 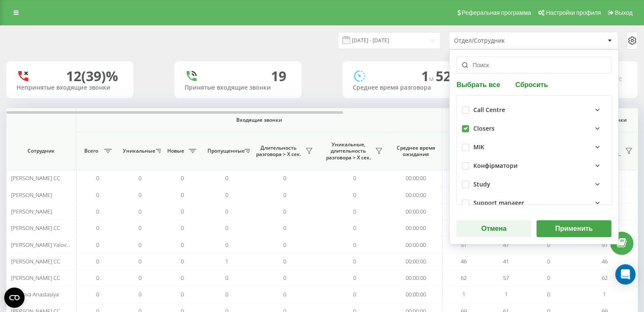 I want to click on button: Open CMP widget, so click(x=14, y=298).